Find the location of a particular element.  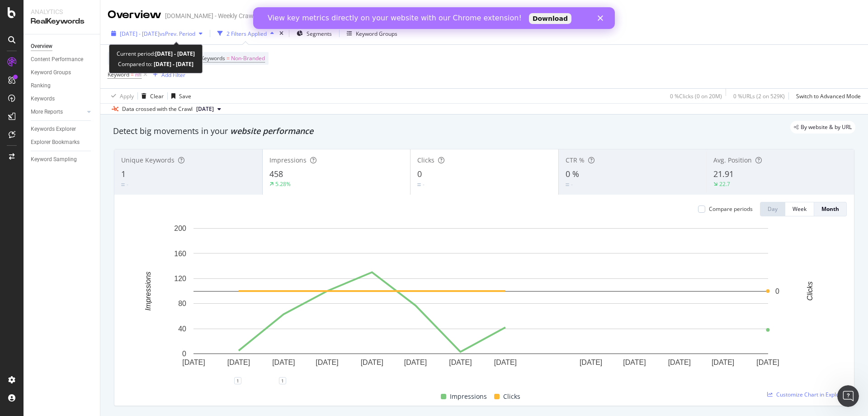

span: 458 is located at coordinates (276, 174).